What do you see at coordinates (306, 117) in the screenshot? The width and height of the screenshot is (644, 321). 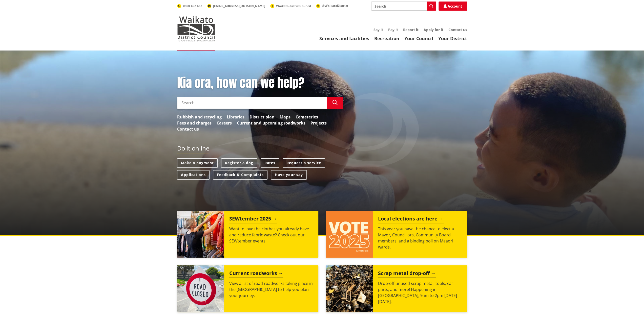 I see `a: Cemeteries` at bounding box center [306, 117].